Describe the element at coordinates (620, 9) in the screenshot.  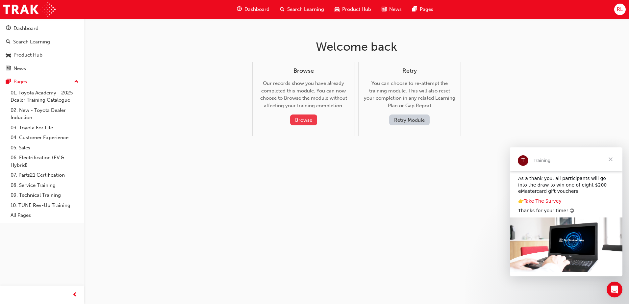
I see `button: RL` at that location.